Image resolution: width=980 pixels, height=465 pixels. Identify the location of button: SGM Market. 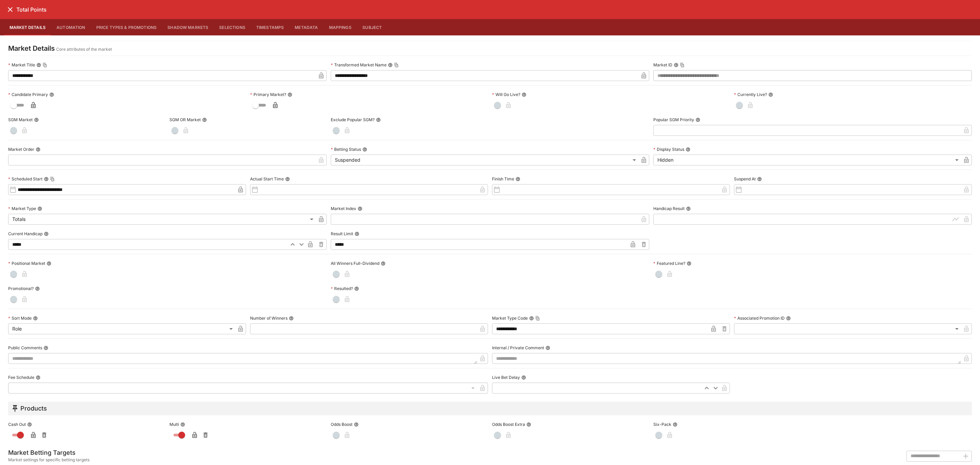
(36, 120).